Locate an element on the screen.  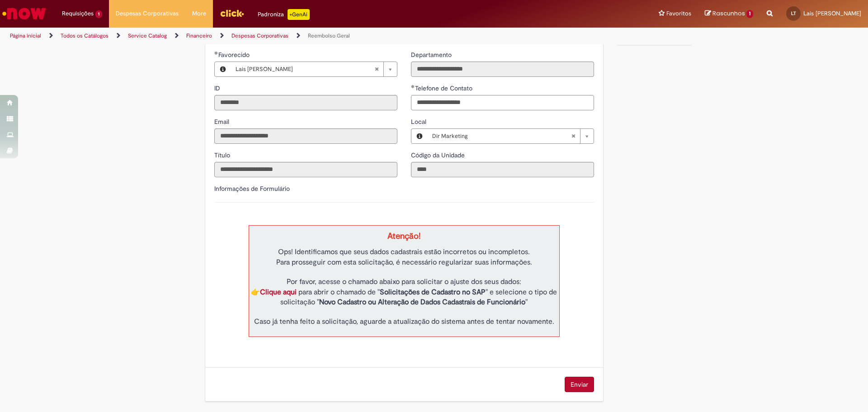
a: Reembolso Geral is located at coordinates (328, 36).